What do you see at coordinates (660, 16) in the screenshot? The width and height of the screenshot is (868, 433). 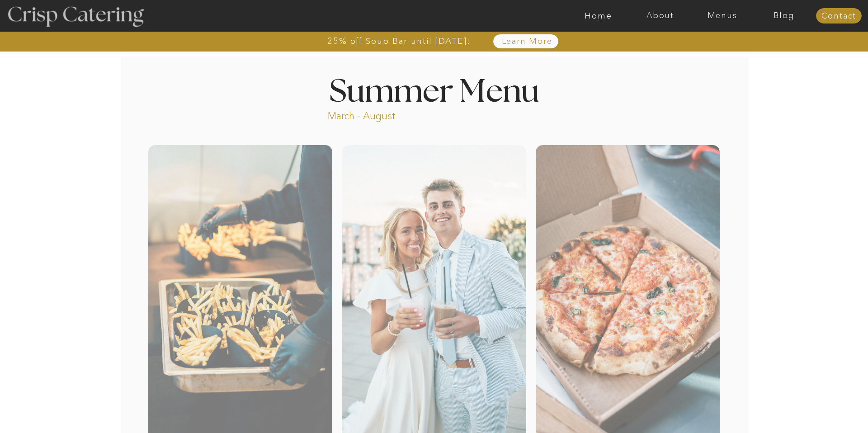 I see `nav: About` at bounding box center [660, 16].